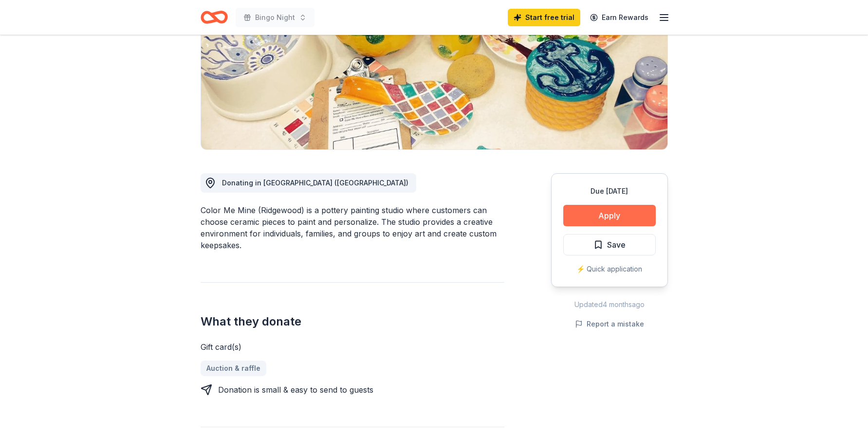 This screenshot has height=435, width=868. Describe the element at coordinates (609, 216) in the screenshot. I see `button: Apply` at that location.